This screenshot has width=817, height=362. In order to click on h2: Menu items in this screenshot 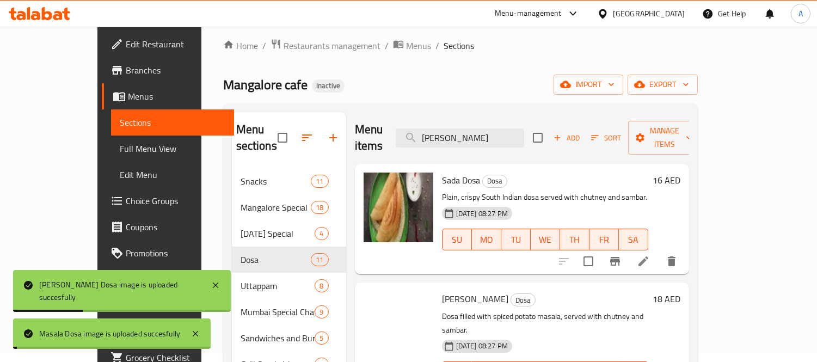, I will do `click(369, 138)`.